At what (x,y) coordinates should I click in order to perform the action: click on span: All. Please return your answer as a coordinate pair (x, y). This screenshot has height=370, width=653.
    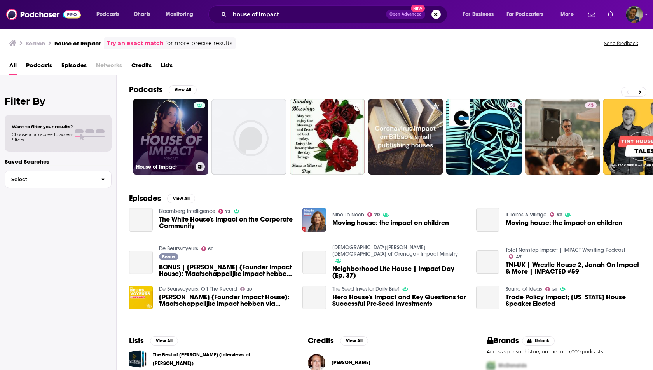
    Looking at the image, I should click on (13, 67).